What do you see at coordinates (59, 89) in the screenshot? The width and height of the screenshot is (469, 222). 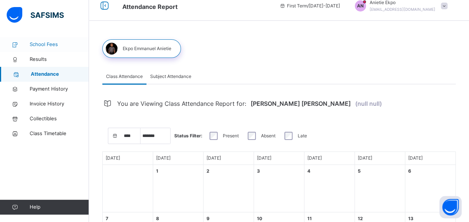 I see `span: Payment History` at bounding box center [59, 89].